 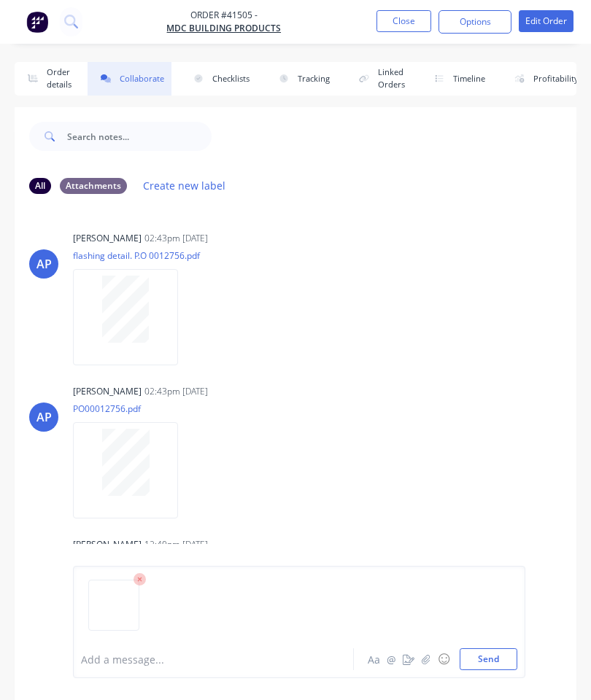 I want to click on button: Tracking, so click(x=302, y=79).